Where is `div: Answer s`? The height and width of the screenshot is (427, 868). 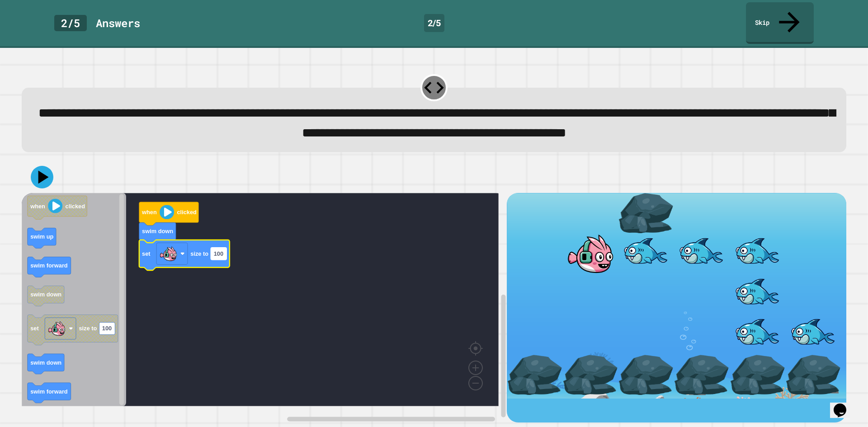
div: Answer s is located at coordinates (118, 23).